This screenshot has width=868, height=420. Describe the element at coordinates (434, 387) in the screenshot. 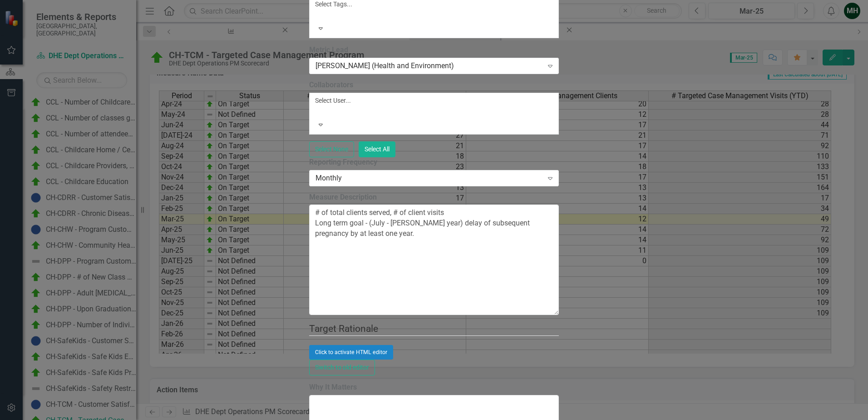

I see `label: Why It Matters` at that location.